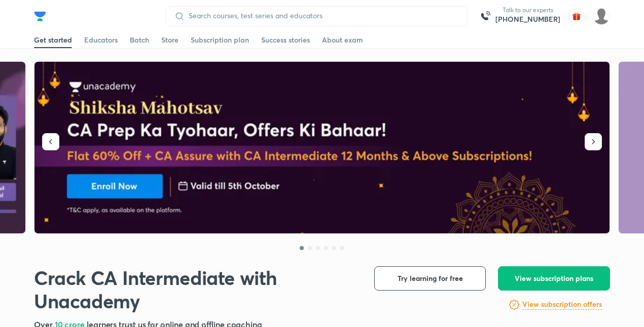 This screenshot has width=644, height=327. I want to click on a: Company Logo, so click(40, 16).